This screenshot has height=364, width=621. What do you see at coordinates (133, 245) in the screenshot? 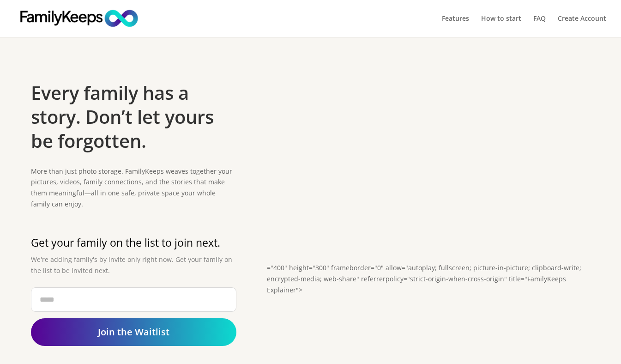
I see `h2: Get your family on the list to join next.` at bounding box center [133, 245].